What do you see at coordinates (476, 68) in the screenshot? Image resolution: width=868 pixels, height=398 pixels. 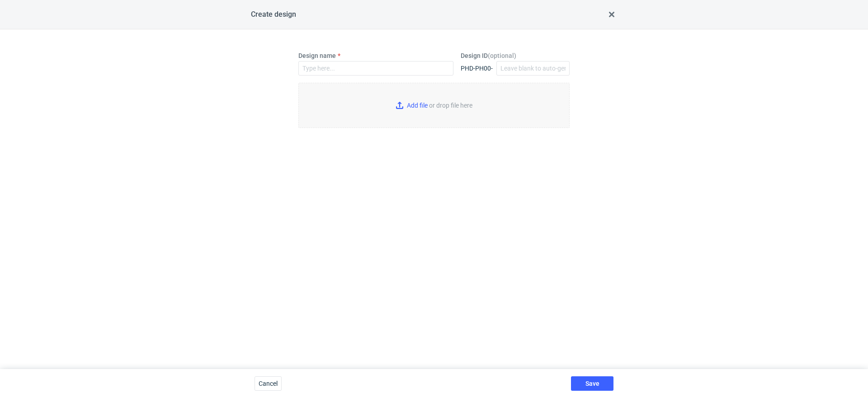 I see `div: PHD-PH00-` at bounding box center [476, 68].